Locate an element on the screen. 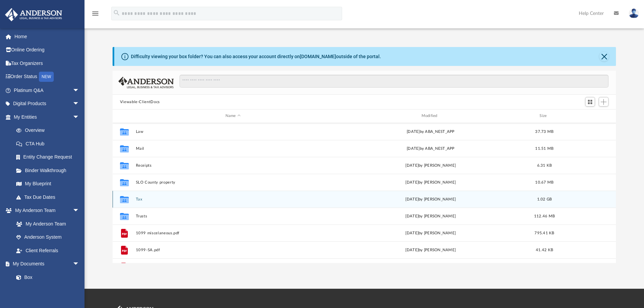 Image resolution: width=644 pixels, height=308 pixels. button: Switch to Grid View is located at coordinates (591, 102).